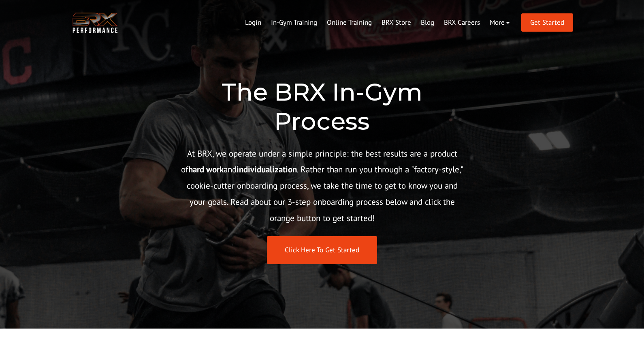 Image resolution: width=644 pixels, height=346 pixels. I want to click on a: Get Started, so click(547, 22).